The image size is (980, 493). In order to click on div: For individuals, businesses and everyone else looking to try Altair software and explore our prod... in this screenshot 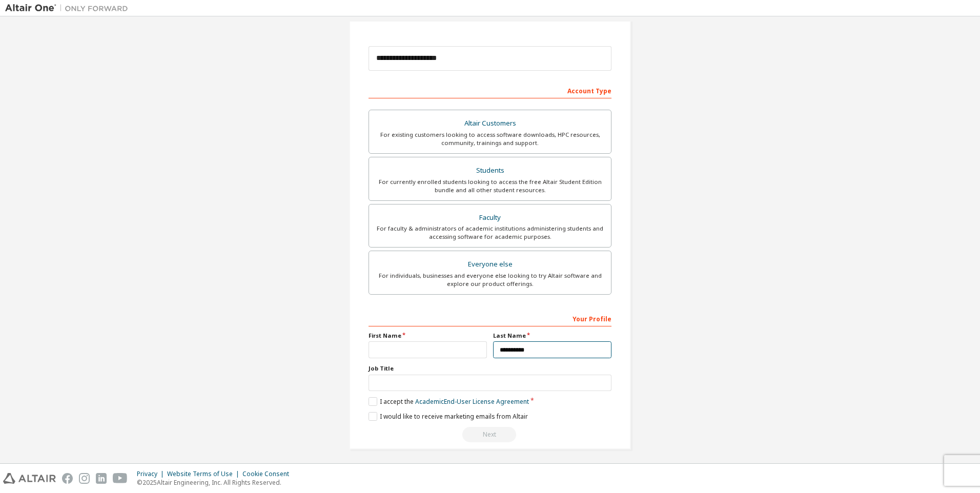, I will do `click(490, 280)`.